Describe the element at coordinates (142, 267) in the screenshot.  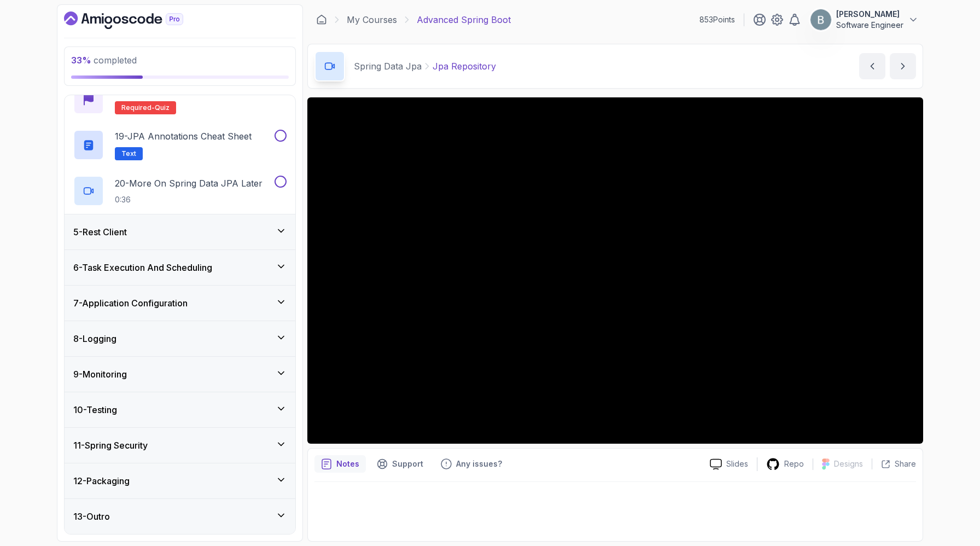
I see `h3: 6 - Task Execution And Scheduling` at that location.